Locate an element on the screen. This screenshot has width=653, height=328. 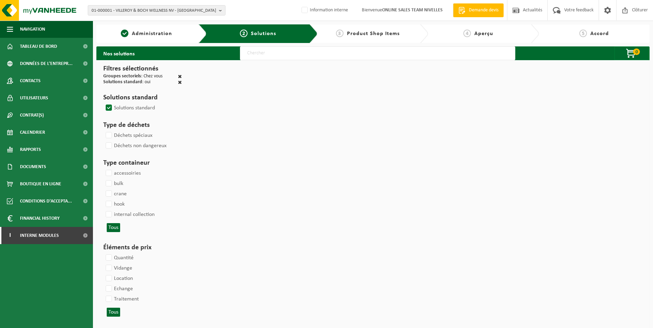
label: crane is located at coordinates (115, 194).